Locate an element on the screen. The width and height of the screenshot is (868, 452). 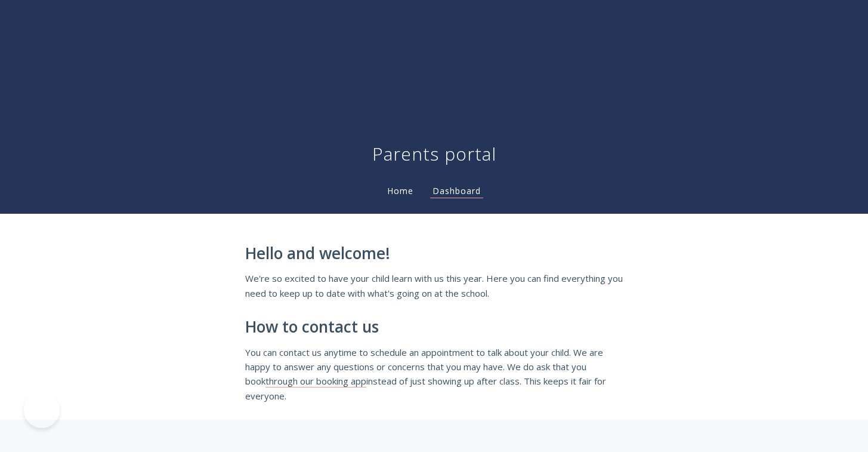
a: Home is located at coordinates (400, 190).